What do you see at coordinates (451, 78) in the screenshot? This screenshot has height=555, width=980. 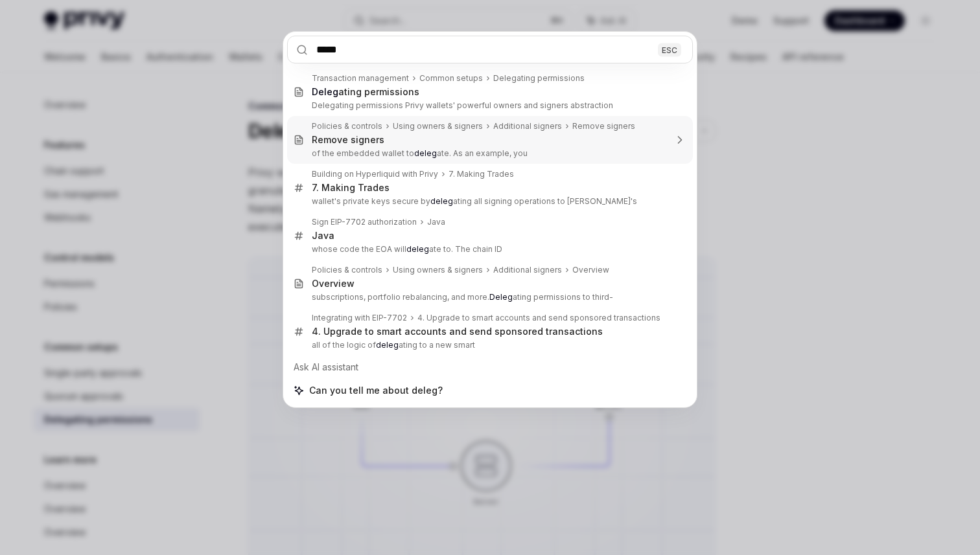 I see `div: Common setups` at bounding box center [451, 78].